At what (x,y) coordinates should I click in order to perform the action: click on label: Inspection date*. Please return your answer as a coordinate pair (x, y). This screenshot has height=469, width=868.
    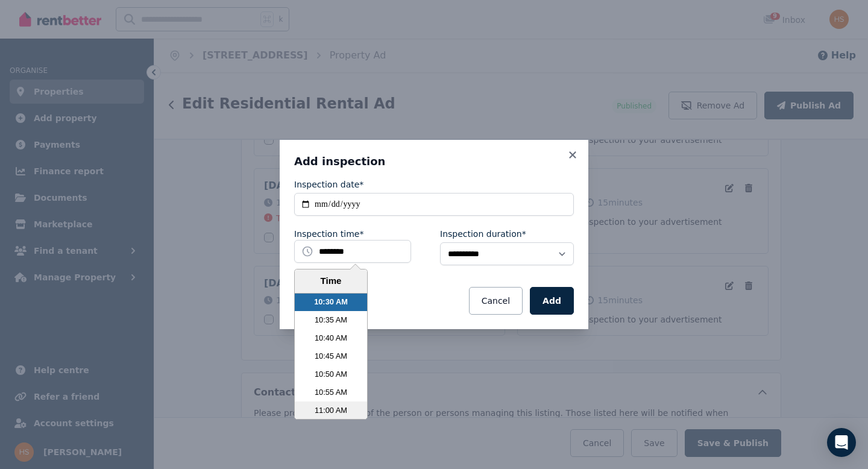
    Looking at the image, I should click on (329, 185).